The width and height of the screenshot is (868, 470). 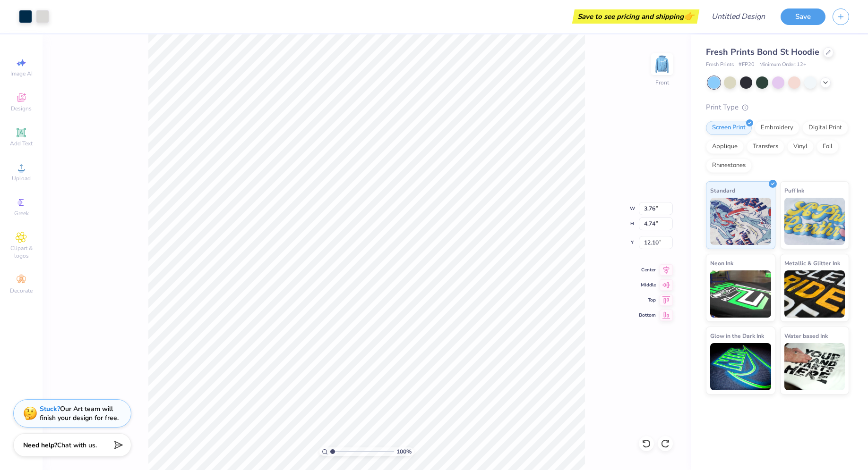 What do you see at coordinates (647, 315) in the screenshot?
I see `span: Bottom` at bounding box center [647, 315].